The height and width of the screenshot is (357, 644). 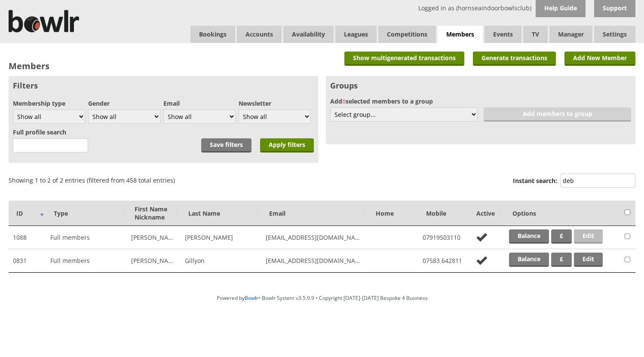 What do you see at coordinates (460, 35) in the screenshot?
I see `span: Members` at bounding box center [460, 35].